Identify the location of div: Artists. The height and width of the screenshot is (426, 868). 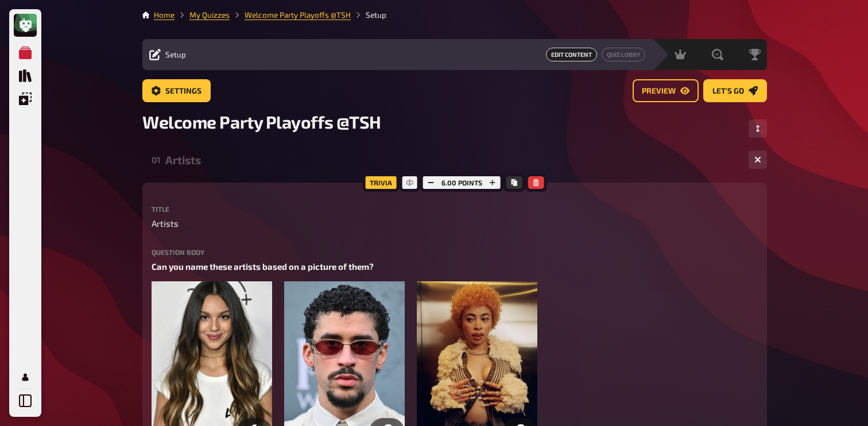
(452, 160).